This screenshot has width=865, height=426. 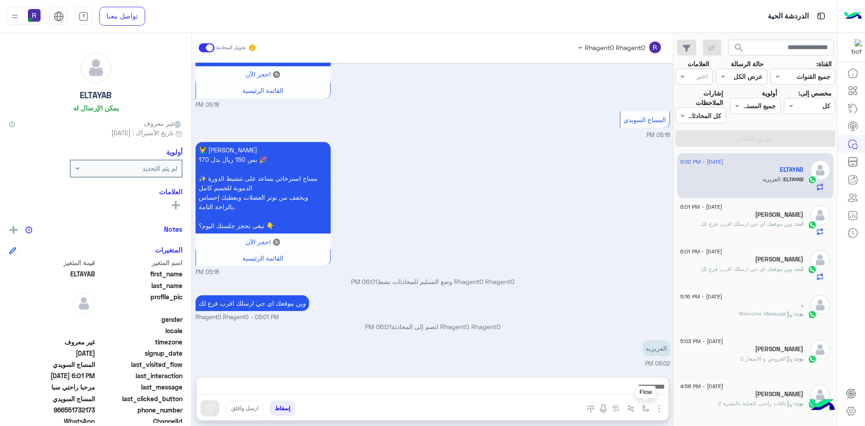 What do you see at coordinates (699, 98) in the screenshot?
I see `label: إشارات الملاحظات` at bounding box center [699, 98].